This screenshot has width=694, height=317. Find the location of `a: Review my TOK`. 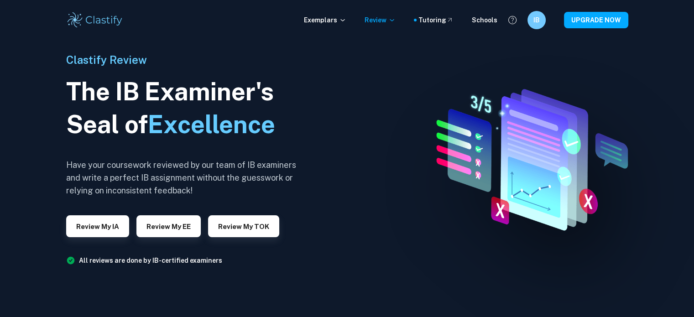

a: Review my TOK is located at coordinates (244, 226).